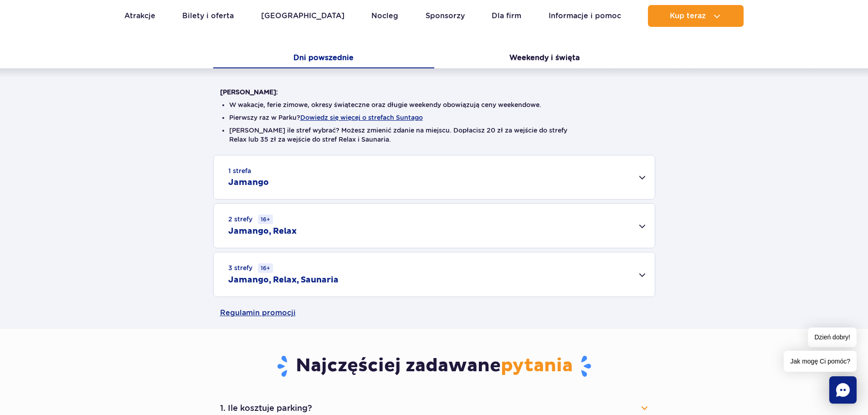 The width and height of the screenshot is (868, 415). Describe the element at coordinates (248, 183) in the screenshot. I see `h2: Jamango` at that location.